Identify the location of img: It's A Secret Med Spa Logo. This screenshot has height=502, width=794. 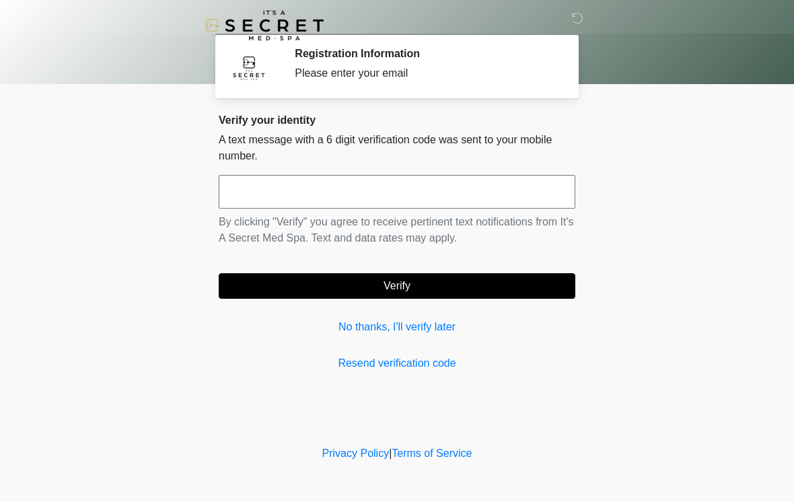
(264, 25).